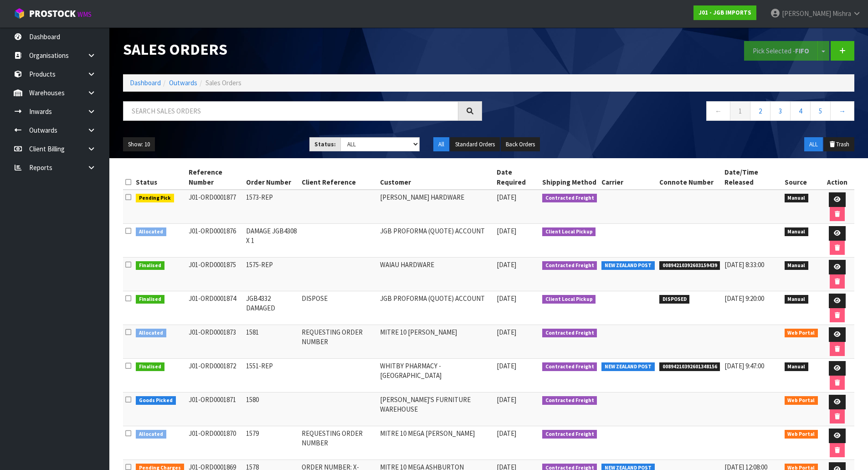  Describe the element at coordinates (183, 82) in the screenshot. I see `a: Outwards` at that location.